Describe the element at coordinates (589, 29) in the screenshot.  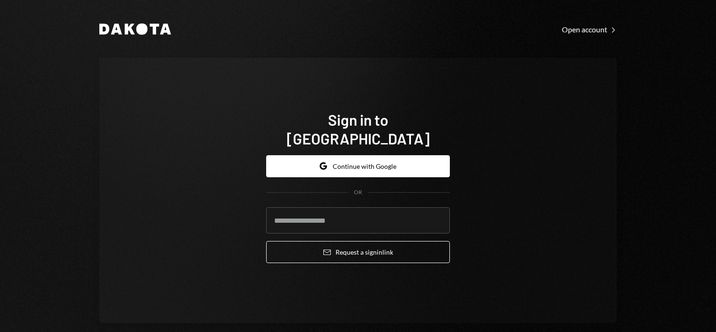
I see `a: Open account` at that location.